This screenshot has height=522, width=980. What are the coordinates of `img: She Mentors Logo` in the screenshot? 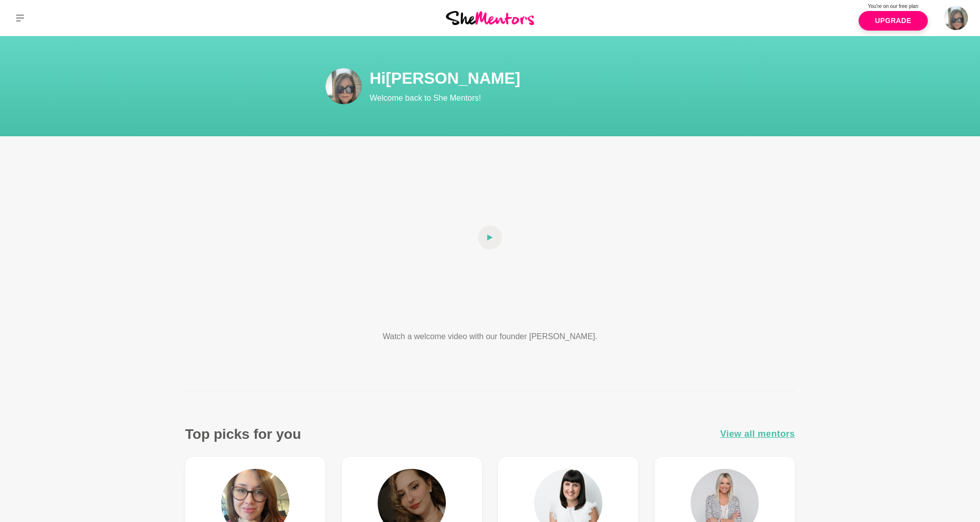 It's located at (490, 17).